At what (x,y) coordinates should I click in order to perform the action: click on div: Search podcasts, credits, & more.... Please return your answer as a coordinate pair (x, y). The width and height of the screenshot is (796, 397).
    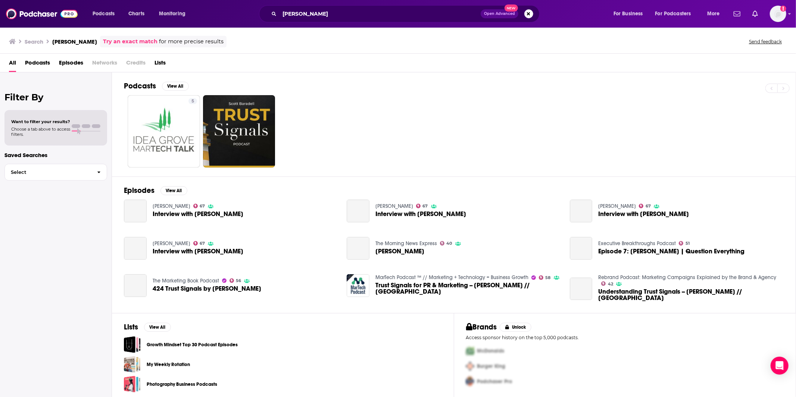
    Looking at the image, I should click on (406, 14).